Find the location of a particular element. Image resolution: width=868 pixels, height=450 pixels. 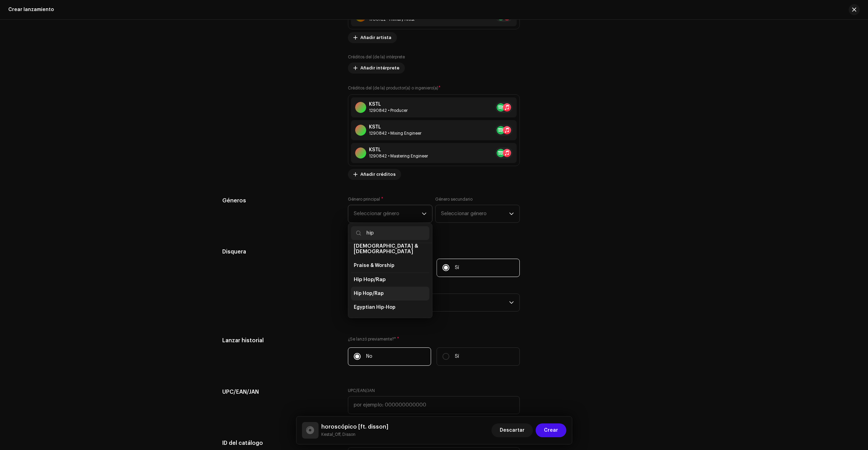

span: Descartar is located at coordinates (512, 430).